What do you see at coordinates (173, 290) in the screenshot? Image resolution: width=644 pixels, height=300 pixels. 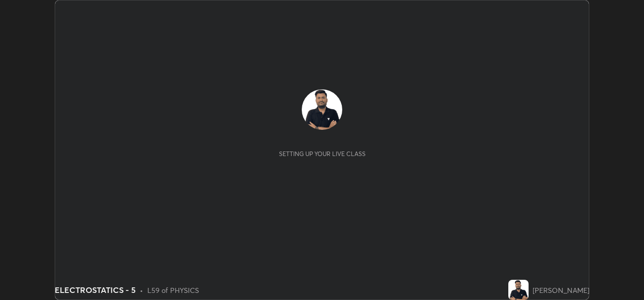 I see `div: L59 of PHYSICS` at bounding box center [173, 290].